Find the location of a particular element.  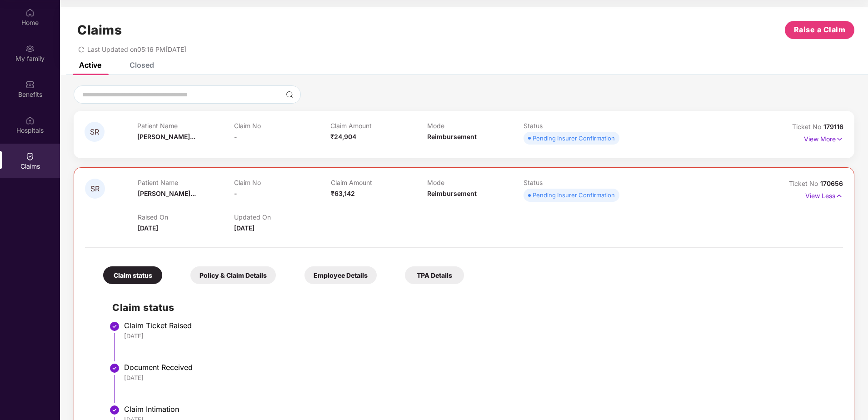

div: Closed is located at coordinates (142, 65).